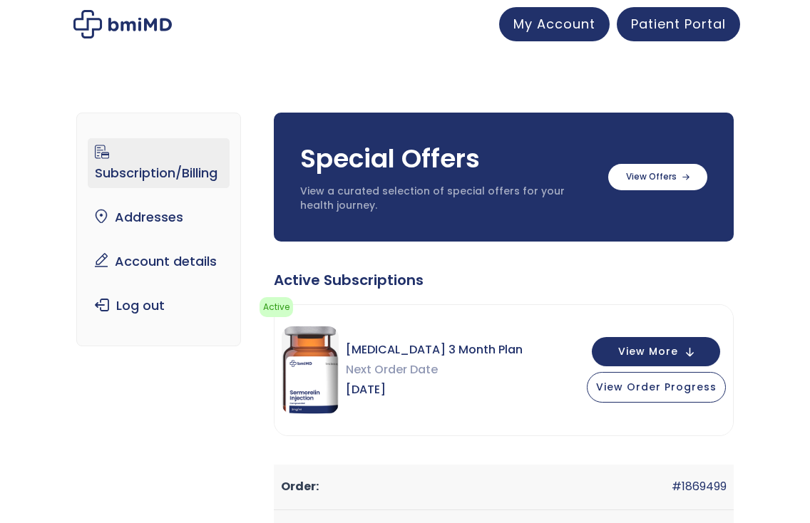 This screenshot has height=523, width=810. I want to click on button: View Order Progress, so click(656, 387).